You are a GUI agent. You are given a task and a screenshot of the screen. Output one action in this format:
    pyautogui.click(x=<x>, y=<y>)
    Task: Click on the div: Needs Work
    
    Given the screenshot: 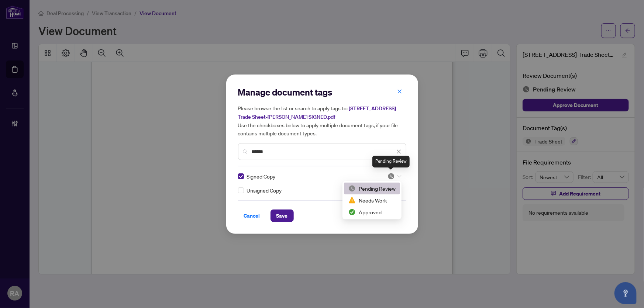 What is the action you would take?
    pyautogui.click(x=372, y=200)
    